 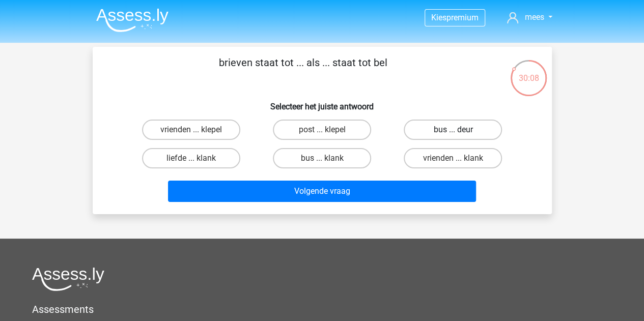 What do you see at coordinates (462, 17) in the screenshot?
I see `span: premium` at bounding box center [462, 17].